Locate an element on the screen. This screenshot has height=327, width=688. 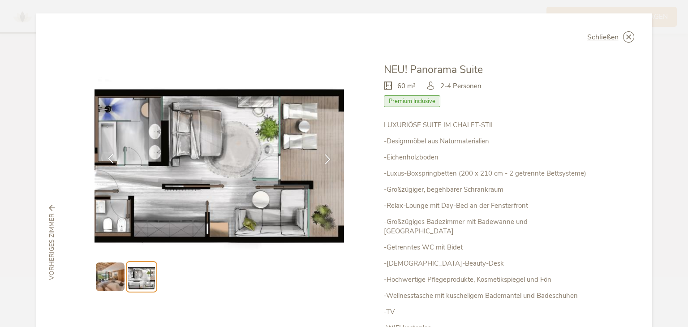
p: -Luxus-Boxspringbetten (200 x 210 cm - 2 getrennte Bettsysteme) is located at coordinates (489, 173).